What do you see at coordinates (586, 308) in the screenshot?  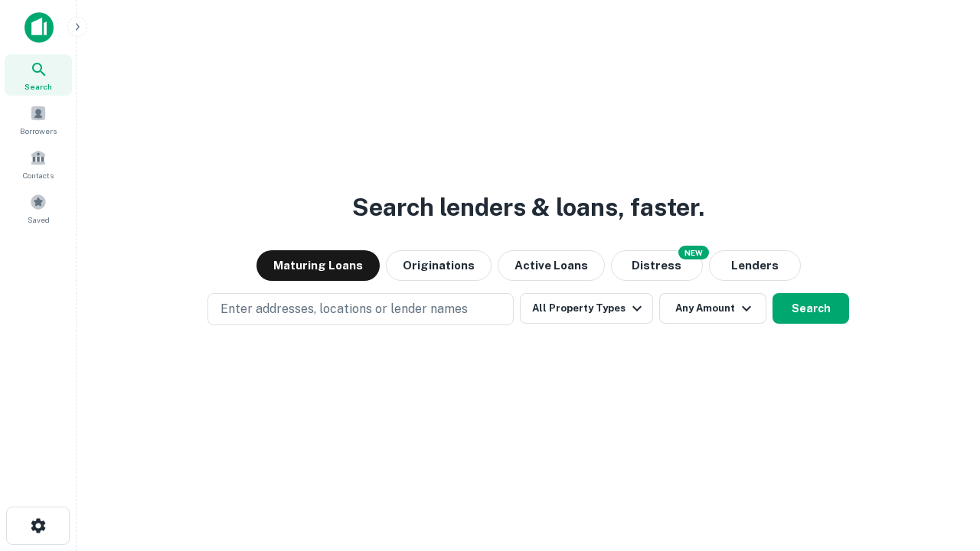 I see `button: All Property Types` at bounding box center [586, 308].